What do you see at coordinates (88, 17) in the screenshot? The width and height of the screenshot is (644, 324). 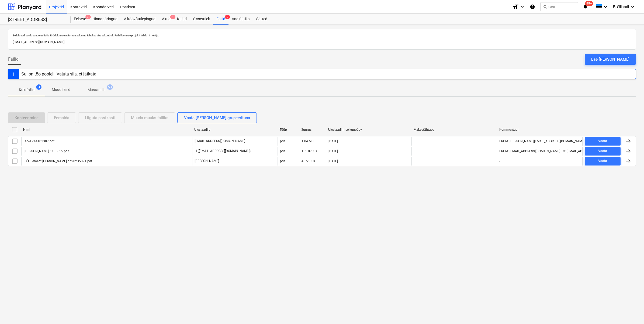 I see `span: 9+` at bounding box center [88, 17].